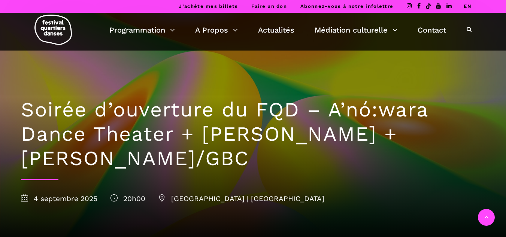 The image size is (506, 237). Describe the element at coordinates (432, 30) in the screenshot. I see `a: Contact` at that location.